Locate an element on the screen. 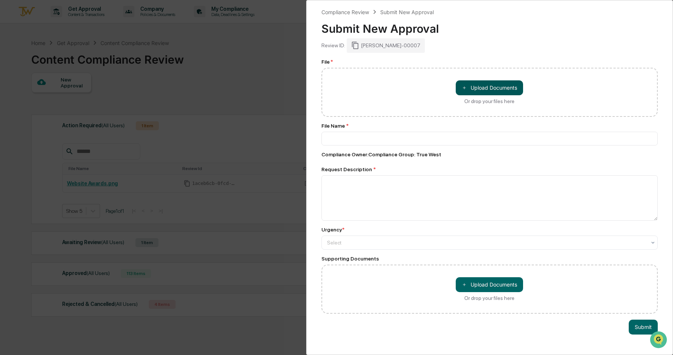 The height and width of the screenshot is (355, 673). a: Powered byPylon is located at coordinates (71, 129).